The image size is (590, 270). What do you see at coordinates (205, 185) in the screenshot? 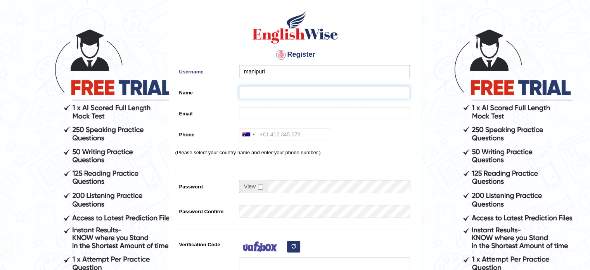
I see `label: Password` at bounding box center [205, 185].